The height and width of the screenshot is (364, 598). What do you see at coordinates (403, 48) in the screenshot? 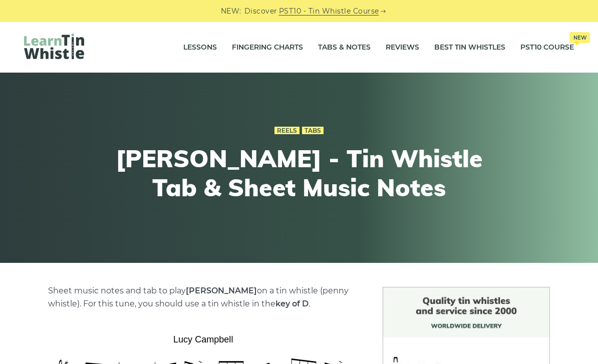
I see `a: Reviews` at bounding box center [403, 48].